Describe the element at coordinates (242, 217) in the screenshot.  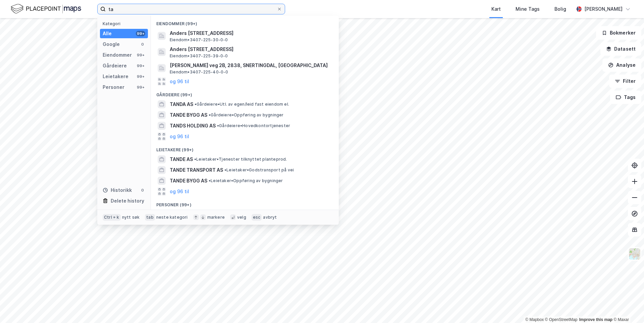
I see `div: velg` at that location.